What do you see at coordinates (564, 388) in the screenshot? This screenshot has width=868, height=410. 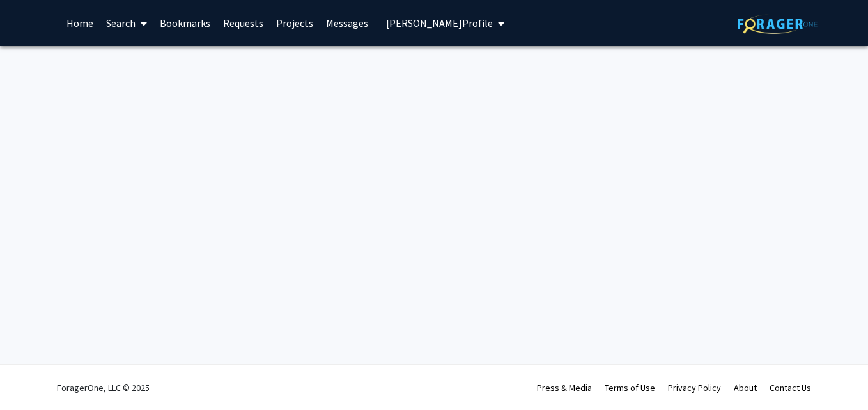 I see `a: Press & Media` at bounding box center [564, 388].